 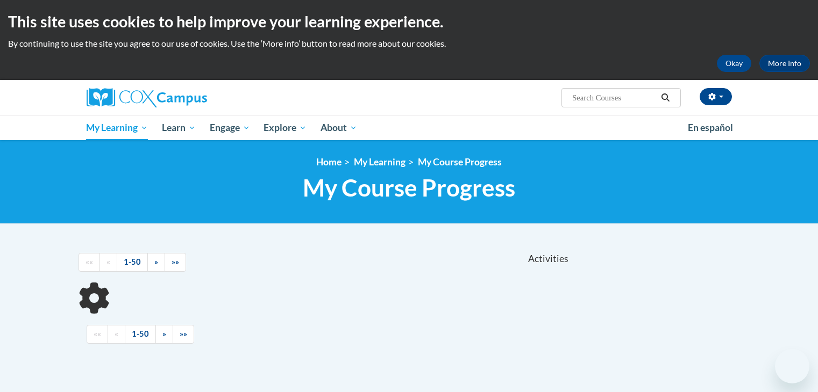 What do you see at coordinates (409, 44) in the screenshot?
I see `p: By continuing to use the site you agree to our use of cookies. Use the ‘More info’ button to read...` at bounding box center [409, 44].